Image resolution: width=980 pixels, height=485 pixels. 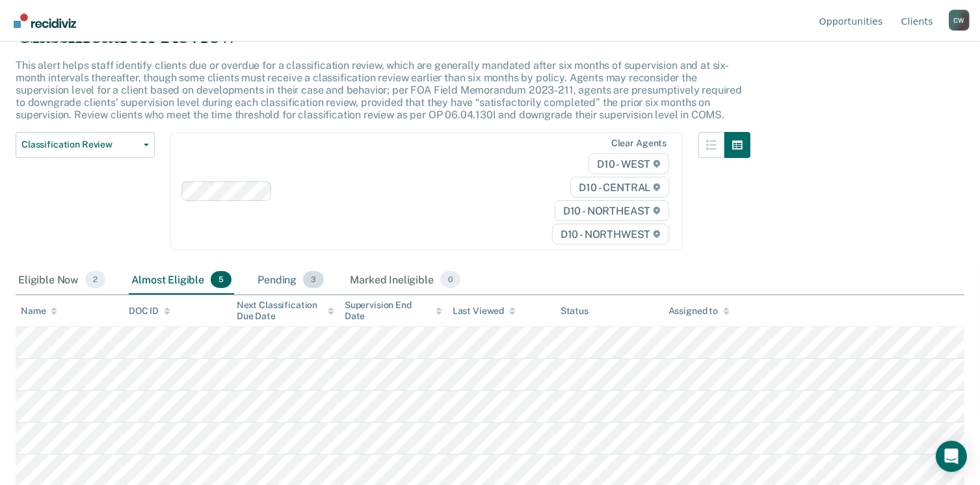 I want to click on div: DOC ID, so click(x=150, y=311).